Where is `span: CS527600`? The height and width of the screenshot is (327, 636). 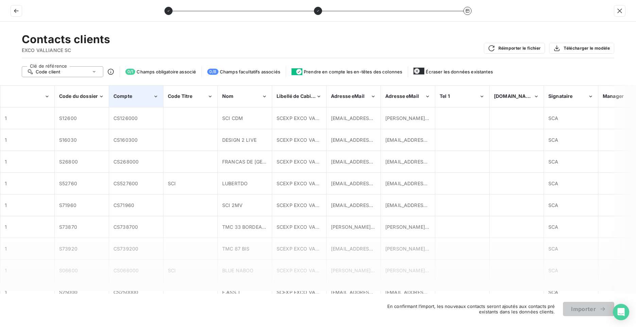 span: CS527600 is located at coordinates (126, 183).